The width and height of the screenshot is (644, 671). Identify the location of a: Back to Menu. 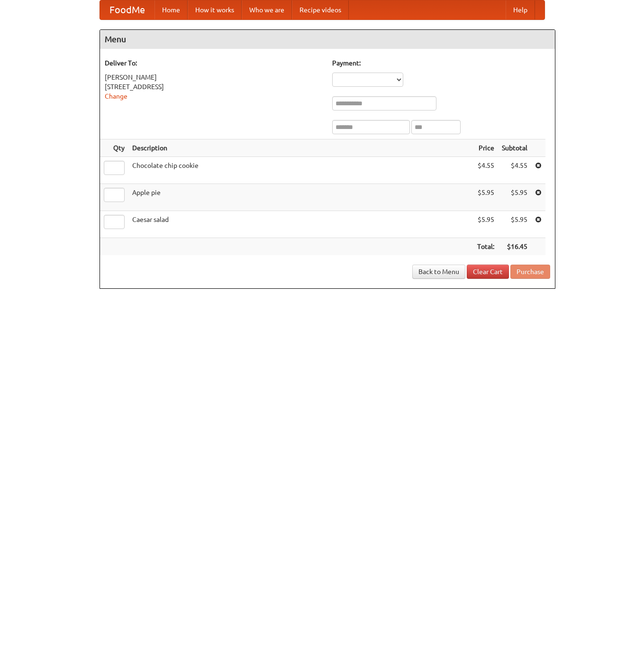
(438, 271).